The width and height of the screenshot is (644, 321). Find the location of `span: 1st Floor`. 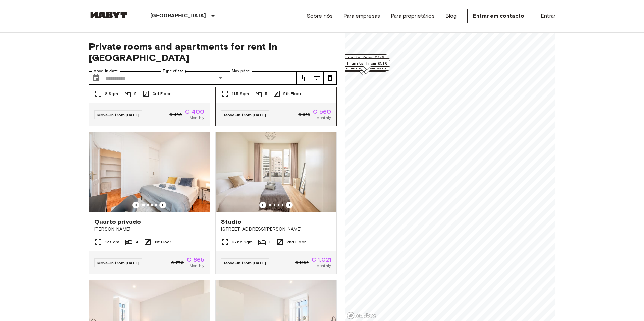

span: 1st Floor is located at coordinates (163, 242).